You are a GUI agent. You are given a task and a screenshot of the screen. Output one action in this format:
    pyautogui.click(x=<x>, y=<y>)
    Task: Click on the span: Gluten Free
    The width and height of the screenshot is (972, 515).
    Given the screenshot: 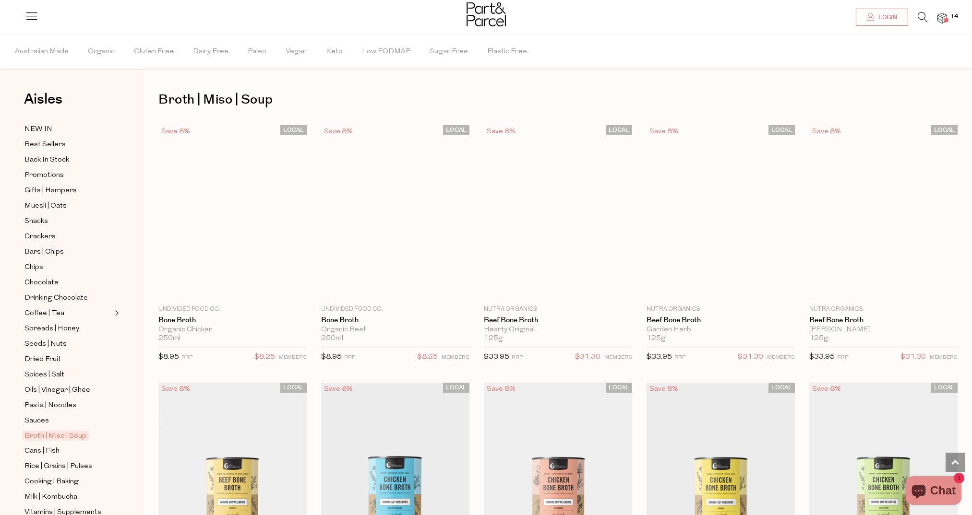 What is the action you would take?
    pyautogui.click(x=154, y=52)
    